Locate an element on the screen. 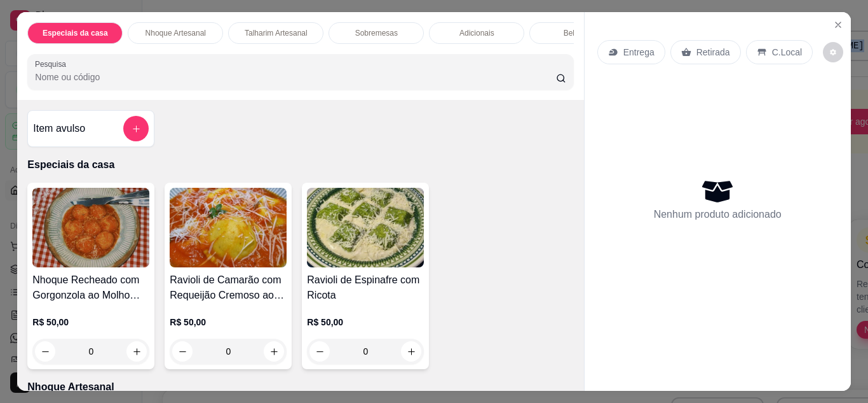 The width and height of the screenshot is (868, 403). p: Bebidas is located at coordinates (577, 33).